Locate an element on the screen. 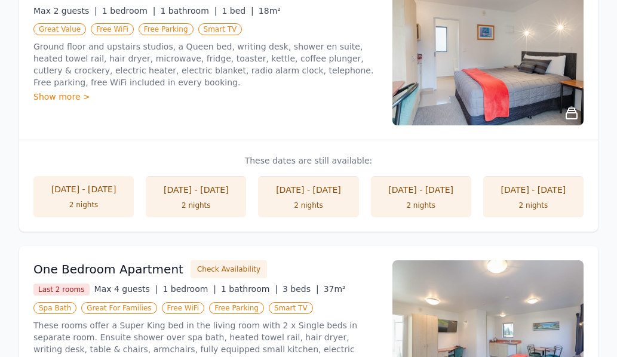 Image resolution: width=617 pixels, height=357 pixels. h3: One Bedroom Apartment is located at coordinates (108, 269).